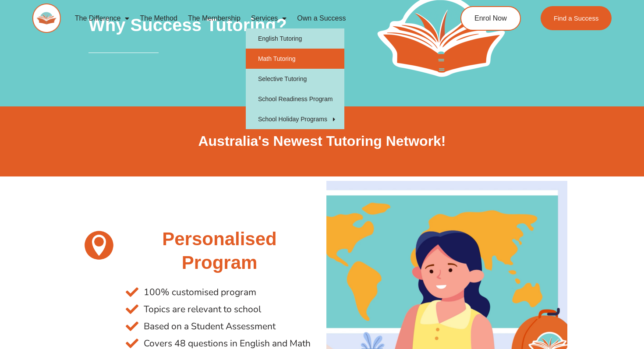  What do you see at coordinates (322, 141) in the screenshot?
I see `h2: Australia's Newest Tutoring Network!` at bounding box center [322, 141].